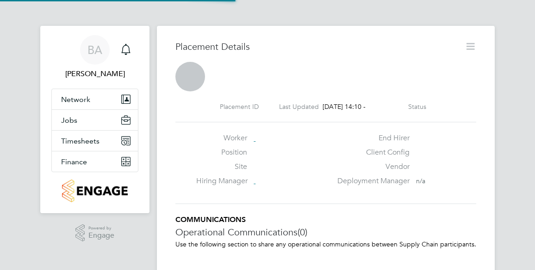  I want to click on span: (0), so click(302, 233).